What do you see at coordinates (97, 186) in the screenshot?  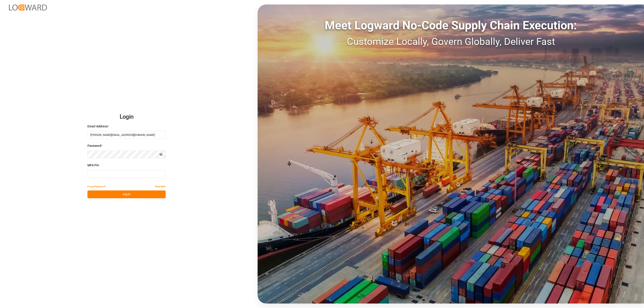 I see `button: Forgot Password?` at bounding box center [97, 186].